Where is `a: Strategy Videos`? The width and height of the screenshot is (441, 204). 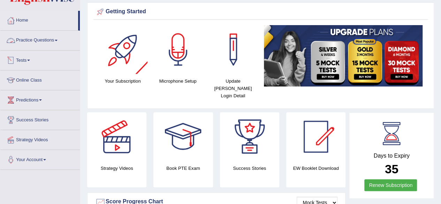 a: Strategy Videos is located at coordinates (40, 139).